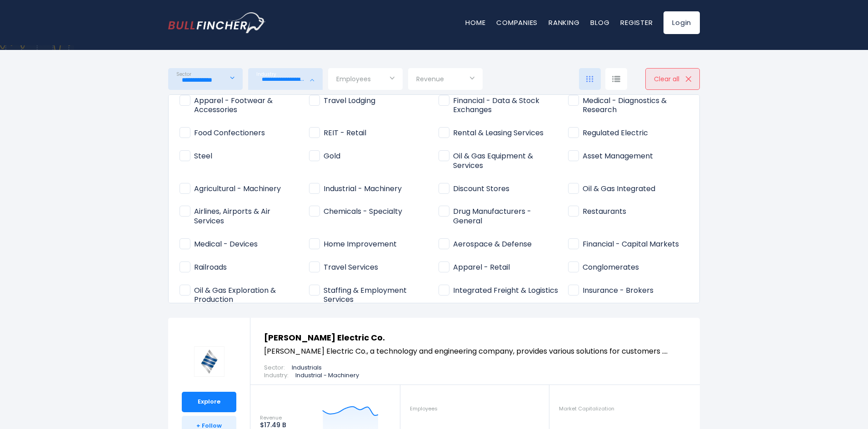 The height and width of the screenshot is (429, 868). I want to click on span: Oil & Gas Integrated, so click(612, 189).